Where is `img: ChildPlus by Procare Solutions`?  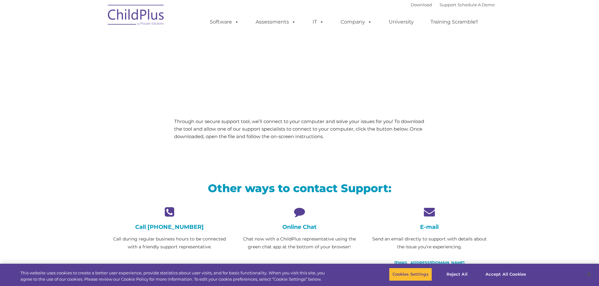
img: ChildPlus by Procare Solutions is located at coordinates (136, 16).